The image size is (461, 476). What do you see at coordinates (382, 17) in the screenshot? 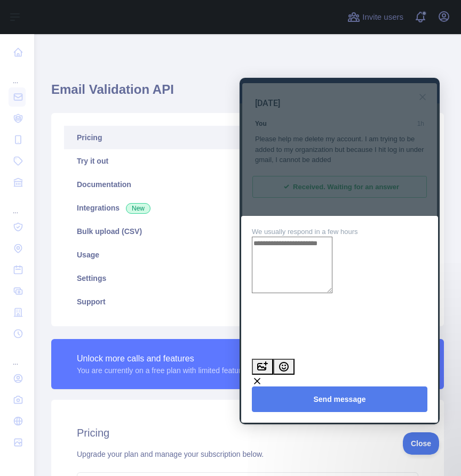
I see `span: Invite users` at bounding box center [382, 17].